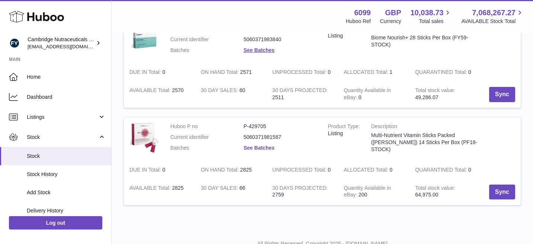  I want to click on dd: 5060371981587, so click(280, 137).